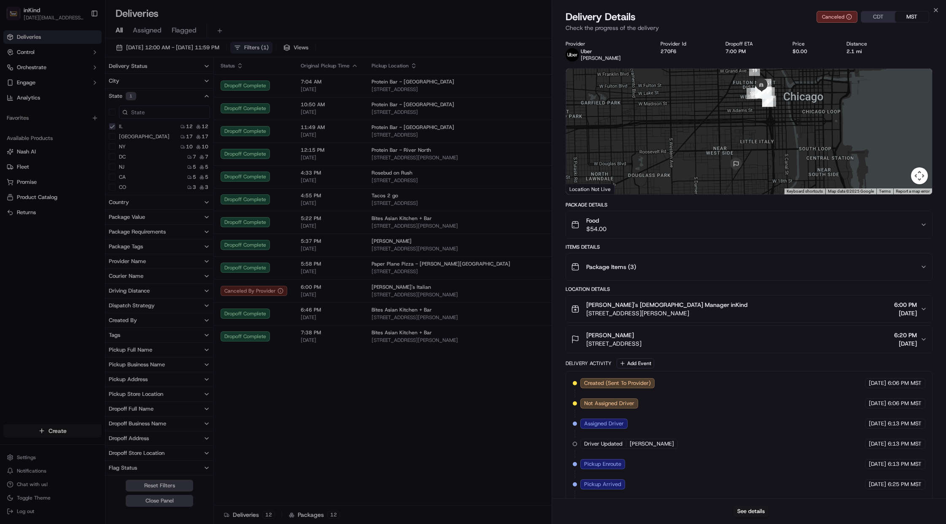 This screenshot has width=946, height=524. Describe the element at coordinates (604, 424) in the screenshot. I see `span: Assigned Driver` at that location.